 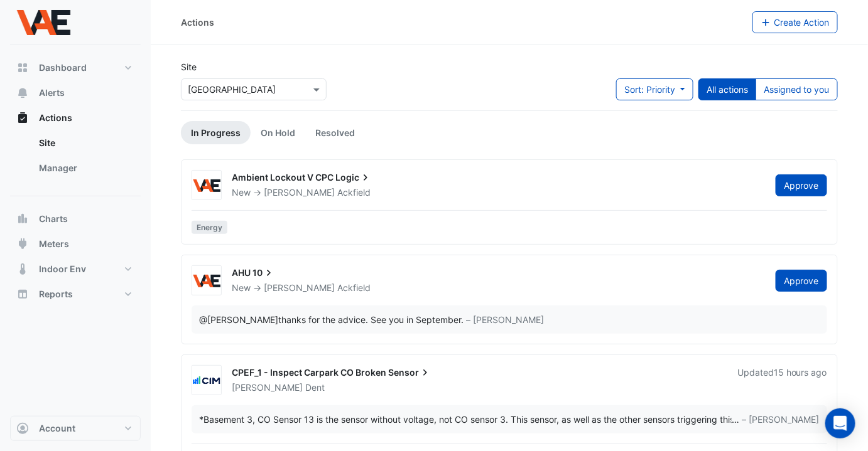 I want to click on button: Assigned to you, so click(x=796, y=89).